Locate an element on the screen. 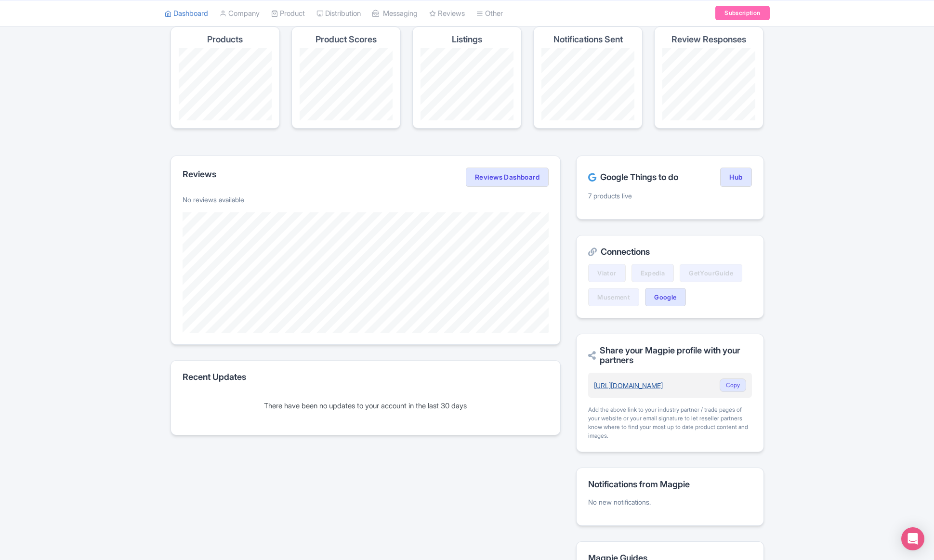 The image size is (934, 560). a: Reviews Dashboard is located at coordinates (508, 177).